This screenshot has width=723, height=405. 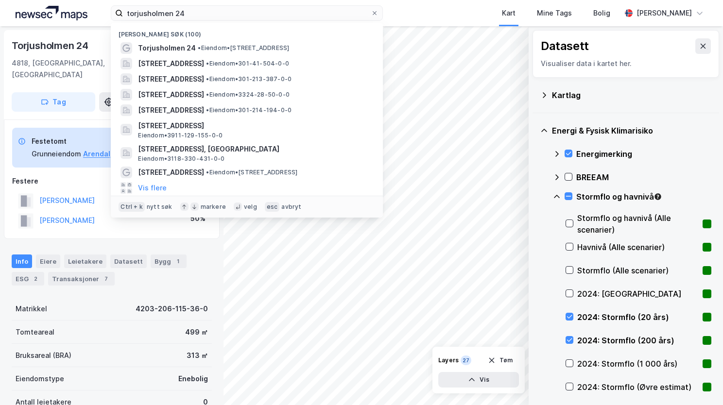 What do you see at coordinates (601, 13) in the screenshot?
I see `div: Bolig` at bounding box center [601, 13].